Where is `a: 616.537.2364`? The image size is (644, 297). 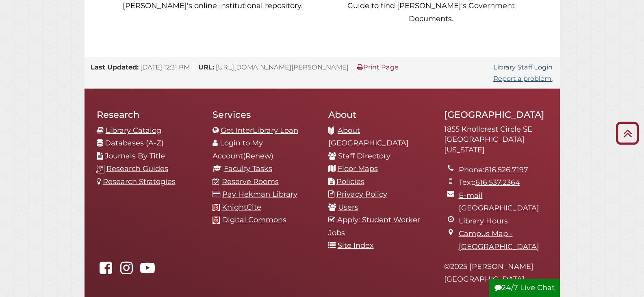 a: 616.537.2364 is located at coordinates (498, 183).